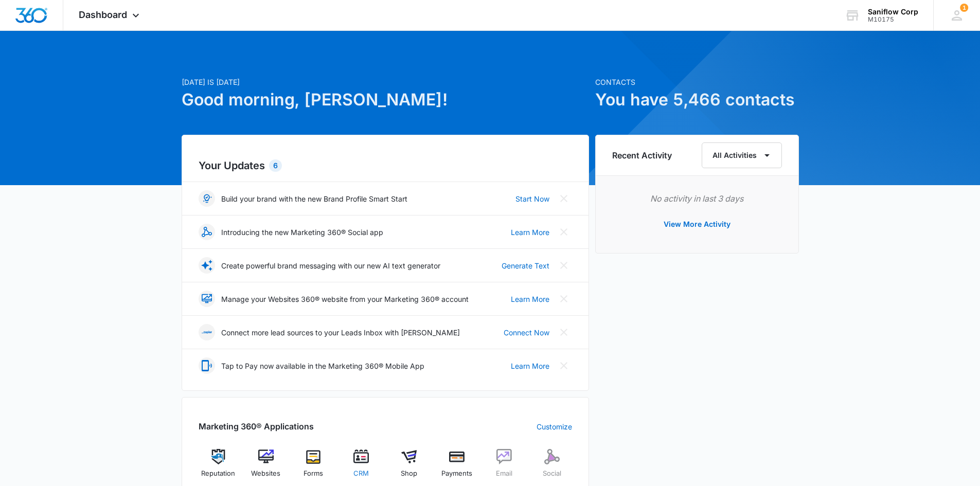  What do you see at coordinates (893, 20) in the screenshot?
I see `div: account id` at bounding box center [893, 20].